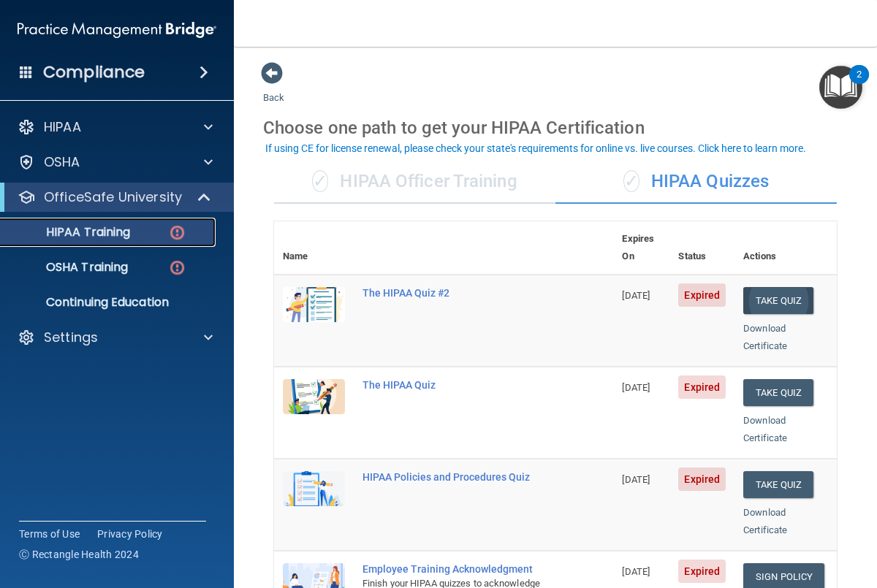 This screenshot has width=877, height=588. What do you see at coordinates (70, 232) in the screenshot?
I see `p: HIPAA Training` at bounding box center [70, 232].